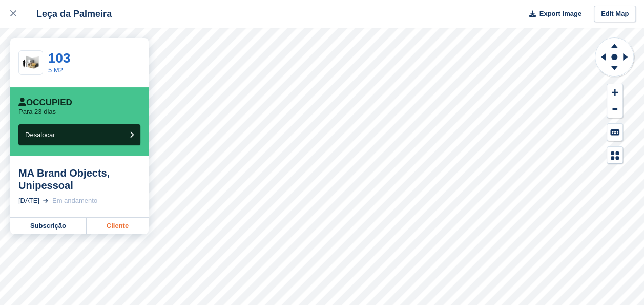 This screenshot has height=305, width=644. What do you see at coordinates (46, 201) in the screenshot?
I see `img: arrow-right-light-icn-cde0832a797a2874e46488d9cf13f60e5c3a73dbe684e267c42b8395dfbc2abf.svg` at bounding box center [46, 201].